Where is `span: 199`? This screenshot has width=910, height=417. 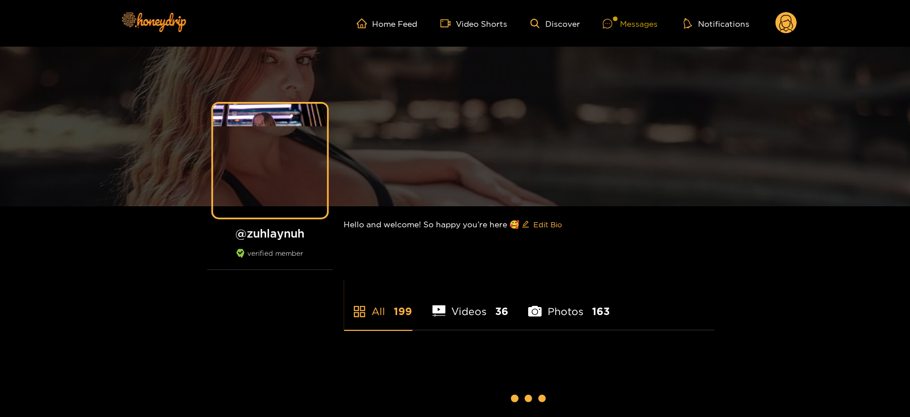 span: 199 is located at coordinates (403, 311).